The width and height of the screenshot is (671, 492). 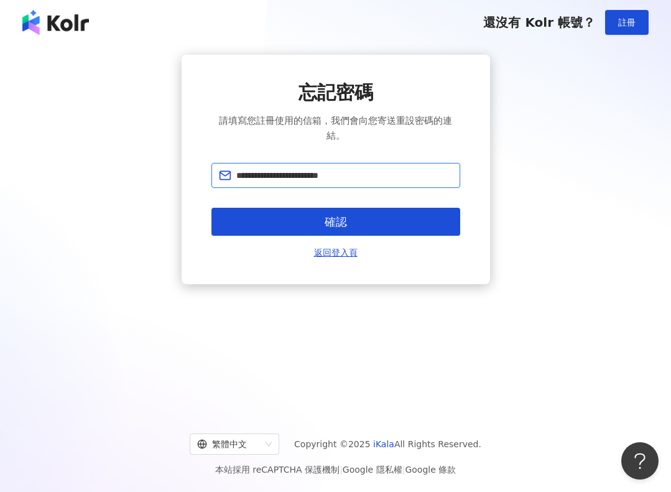 What do you see at coordinates (387, 444) in the screenshot?
I see `span: Copyright © 2025 All Rights Reserved.` at bounding box center [387, 444].